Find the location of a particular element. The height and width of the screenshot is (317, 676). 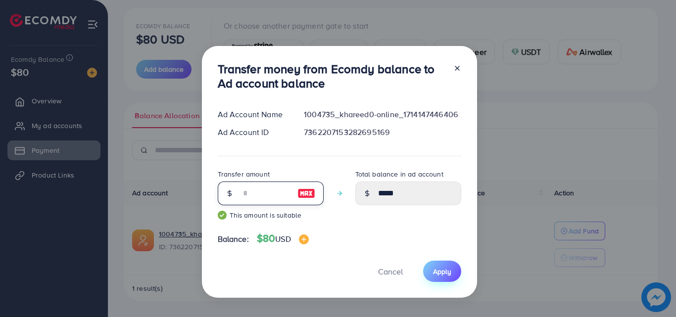

h3: Transfer money from Ecomdy balance to Ad account balance is located at coordinates (332, 76).